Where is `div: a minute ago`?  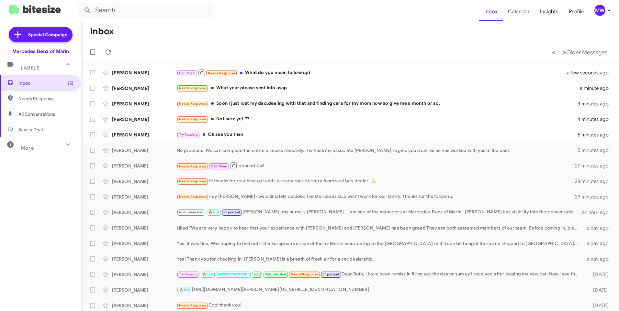 div: a minute ago is located at coordinates (597, 88).